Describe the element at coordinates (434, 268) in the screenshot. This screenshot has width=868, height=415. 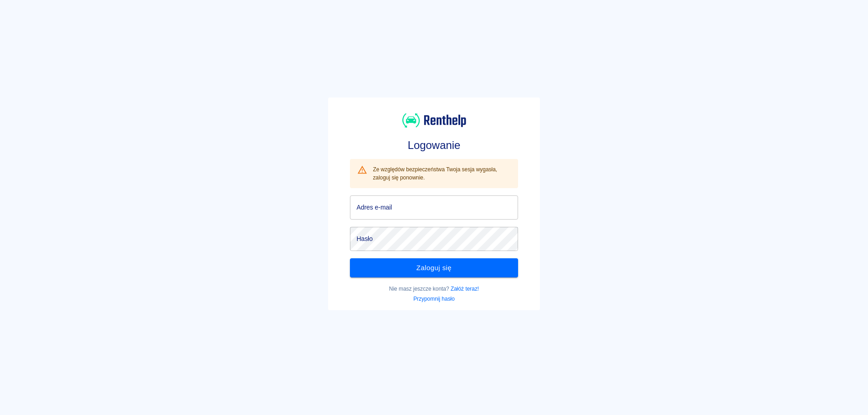
I see `button: Zaloguj się` at that location.